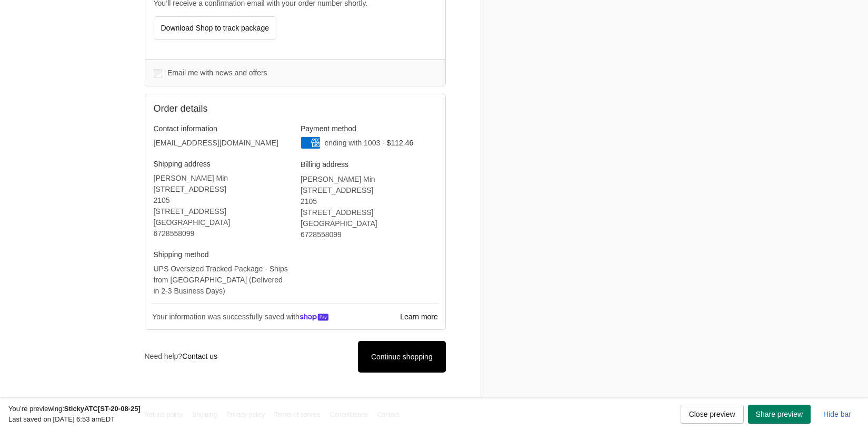 This screenshot has width=868, height=430. Describe the element at coordinates (224, 108) in the screenshot. I see `h2: Order details` at that location.